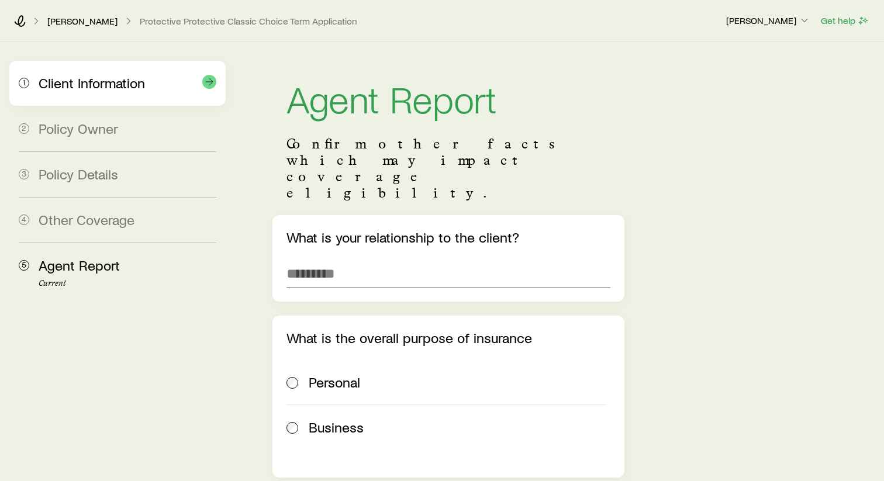  What do you see at coordinates (24, 83) in the screenshot?
I see `span: 1` at bounding box center [24, 83].